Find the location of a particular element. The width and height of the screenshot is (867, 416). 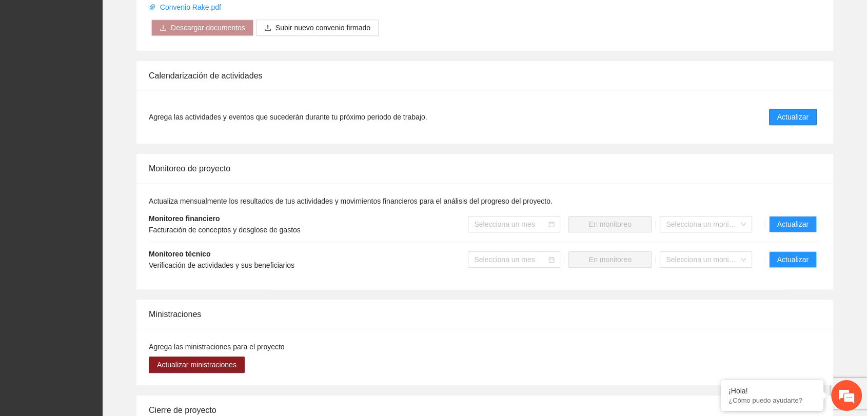

textarea: Escriba su mensaje y pulse “Intro” is located at coordinates (100, 298).